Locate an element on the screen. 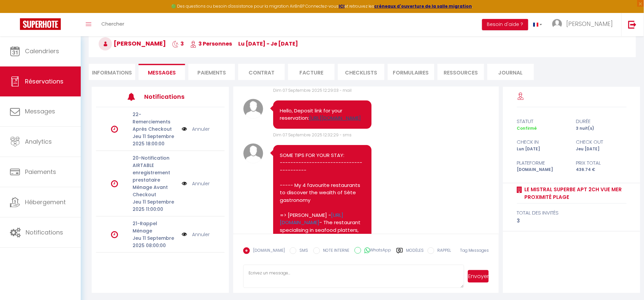 The image size is (644, 300). p: 22-Remerciements Après Checkout is located at coordinates (155, 122).